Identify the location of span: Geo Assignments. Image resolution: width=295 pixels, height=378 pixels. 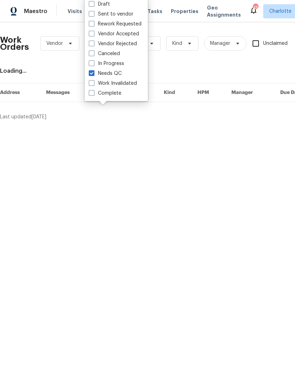
(224, 11).